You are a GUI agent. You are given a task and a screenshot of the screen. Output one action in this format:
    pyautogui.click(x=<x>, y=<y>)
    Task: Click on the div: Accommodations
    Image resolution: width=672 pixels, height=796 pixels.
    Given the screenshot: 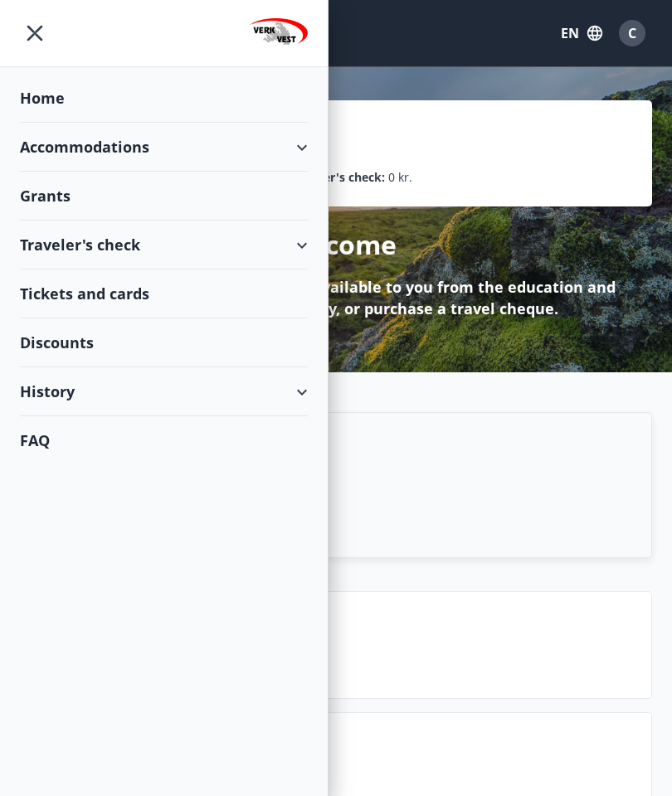 What is the action you would take?
    pyautogui.click(x=164, y=147)
    